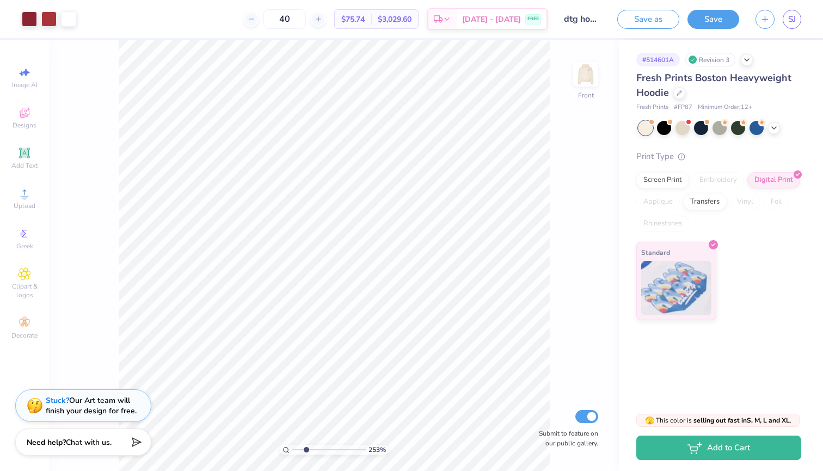  Describe the element at coordinates (719, 447) in the screenshot. I see `button: Add to Cart` at that location.